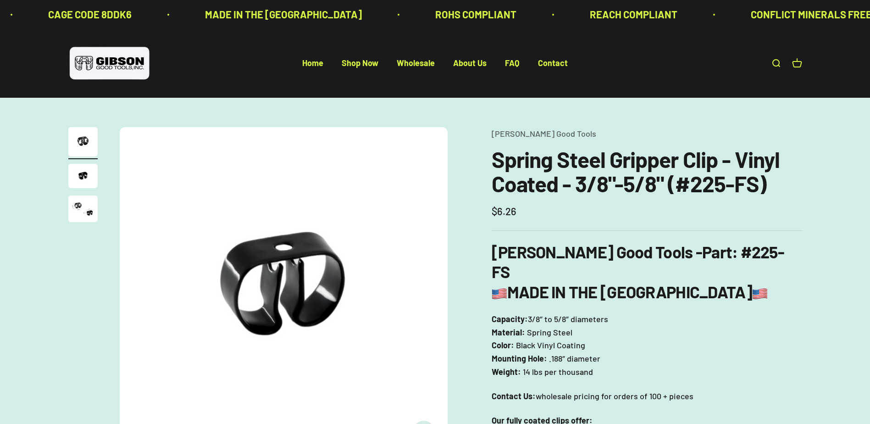 Image resolution: width=870 pixels, height=424 pixels. I want to click on p: CONFLICT MINERALS FREE, so click(803, 14).